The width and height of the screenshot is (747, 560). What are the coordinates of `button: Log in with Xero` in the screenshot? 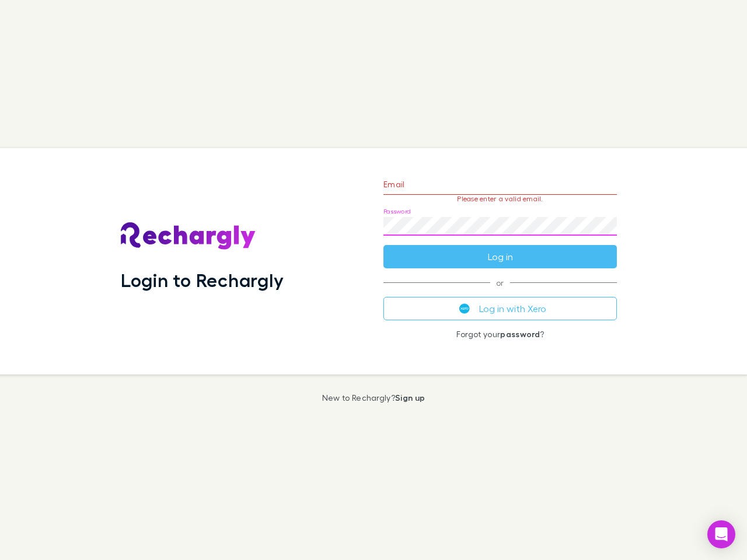 It's located at (500, 309).